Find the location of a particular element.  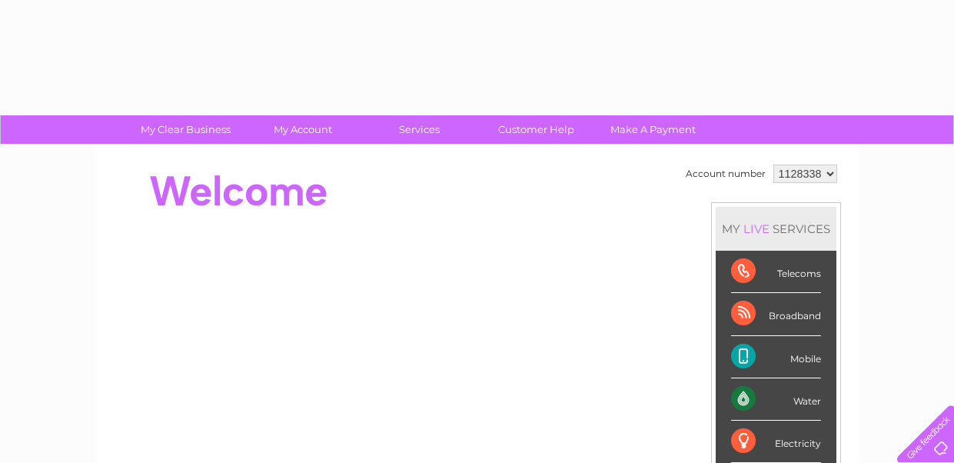

a: Customer Help is located at coordinates (536, 129).